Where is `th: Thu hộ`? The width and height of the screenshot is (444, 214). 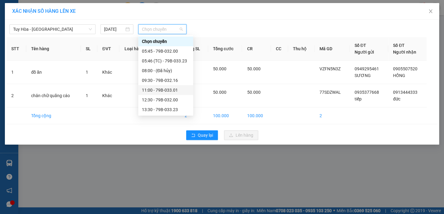 th: Thu hộ is located at coordinates (301, 49).